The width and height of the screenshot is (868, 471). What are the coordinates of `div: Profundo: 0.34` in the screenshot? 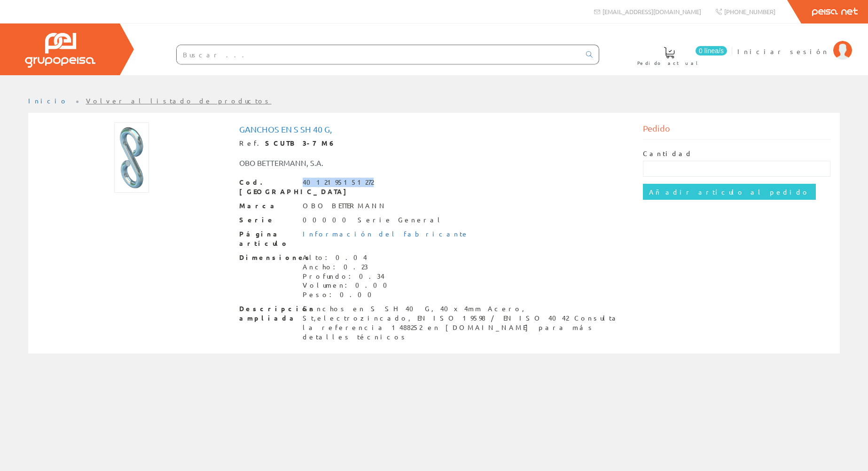 It's located at (348, 277).